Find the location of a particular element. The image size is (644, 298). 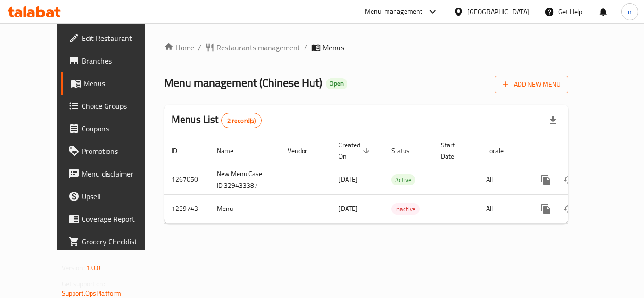

a: Menu disclaimer is located at coordinates (113, 174).